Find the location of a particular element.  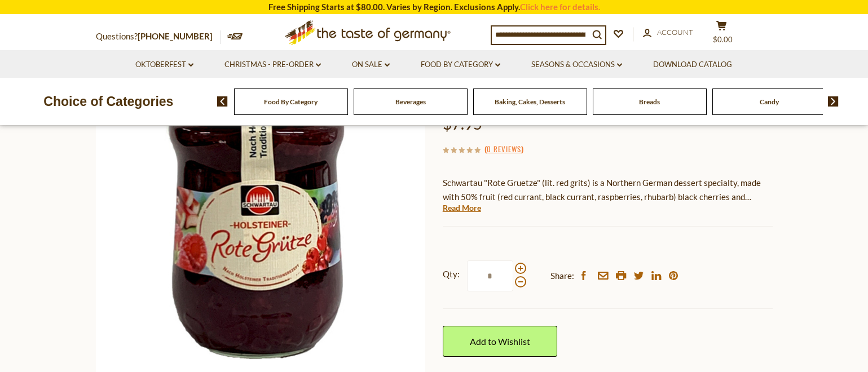

a: Read More is located at coordinates (462, 208).